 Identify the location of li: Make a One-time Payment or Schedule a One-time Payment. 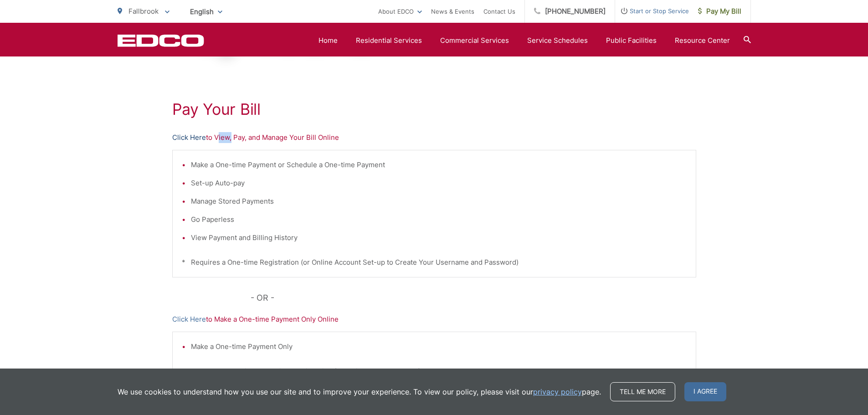
(439, 165).